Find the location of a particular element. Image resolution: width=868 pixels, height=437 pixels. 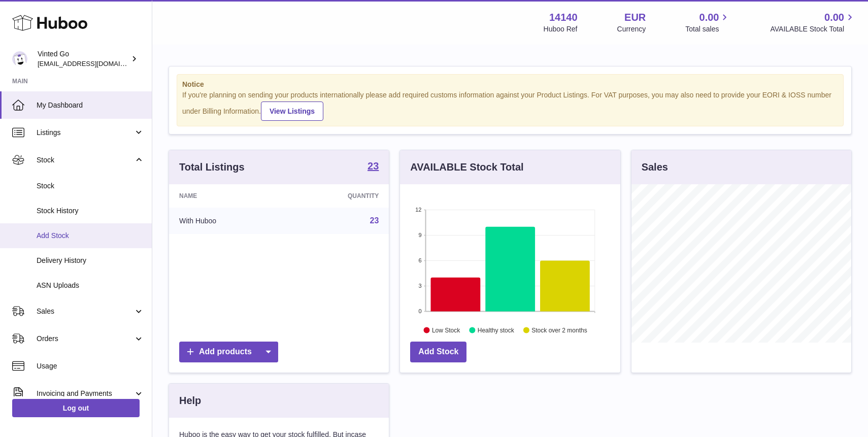

strong: 23 is located at coordinates (373, 166).